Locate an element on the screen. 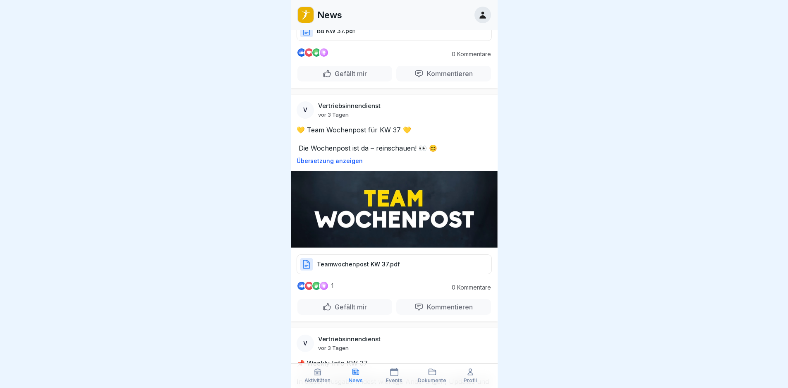  a: BB KW 37.pdf is located at coordinates (394, 35).